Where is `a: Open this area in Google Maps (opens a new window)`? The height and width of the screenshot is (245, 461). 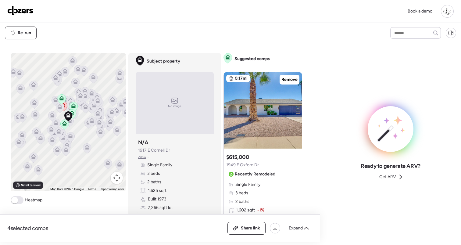
a: Open this area in Google Maps (opens a new window) is located at coordinates (22, 187).